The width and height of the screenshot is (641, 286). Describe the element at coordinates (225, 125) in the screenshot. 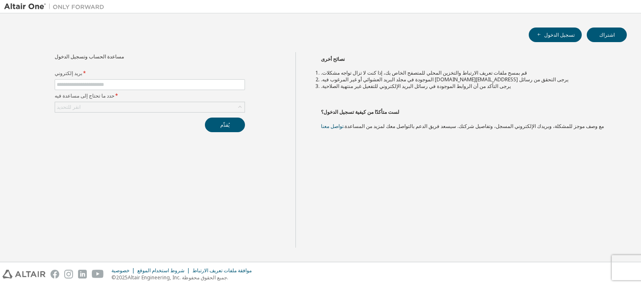

I see `font: يُقدِّم` at that location.